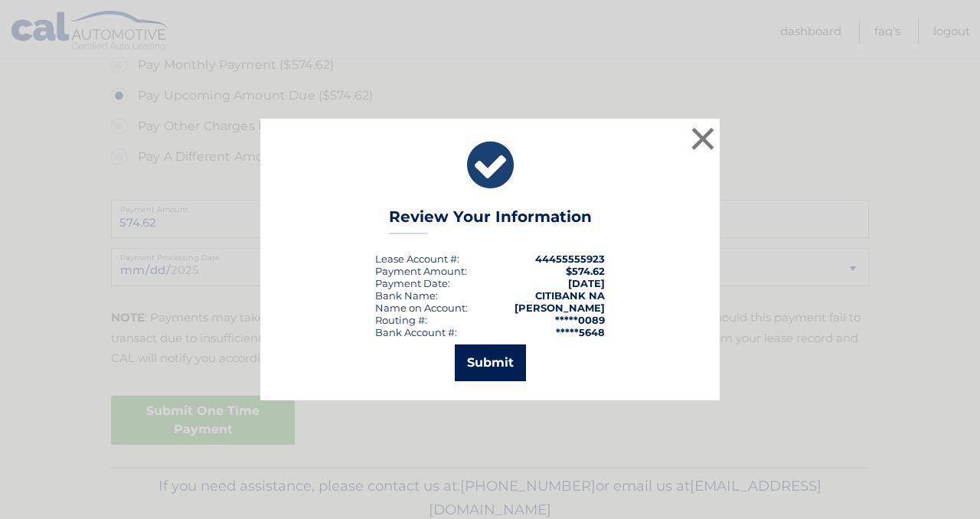  Describe the element at coordinates (417, 258) in the screenshot. I see `div: Lease Account #:` at that location.